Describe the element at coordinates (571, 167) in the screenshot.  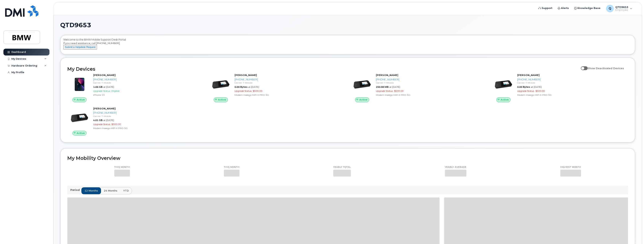
I see `p: Highest month` at that location.